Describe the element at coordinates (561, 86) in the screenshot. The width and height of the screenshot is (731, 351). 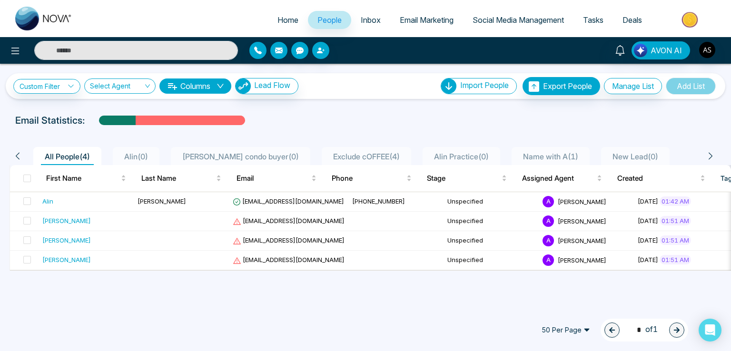
I see `button: Export People` at that location.